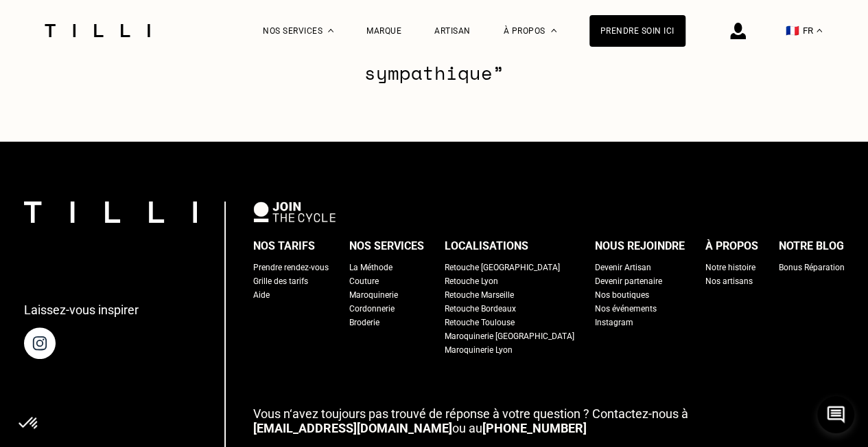 This screenshot has width=868, height=447. What do you see at coordinates (374, 294) in the screenshot?
I see `div: Maroquinerie` at bounding box center [374, 294].